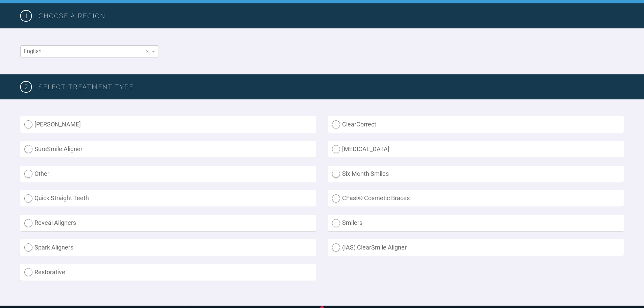 Image resolution: width=644 pixels, height=308 pixels. What do you see at coordinates (476, 223) in the screenshot?
I see `label: Smilers` at bounding box center [476, 223].